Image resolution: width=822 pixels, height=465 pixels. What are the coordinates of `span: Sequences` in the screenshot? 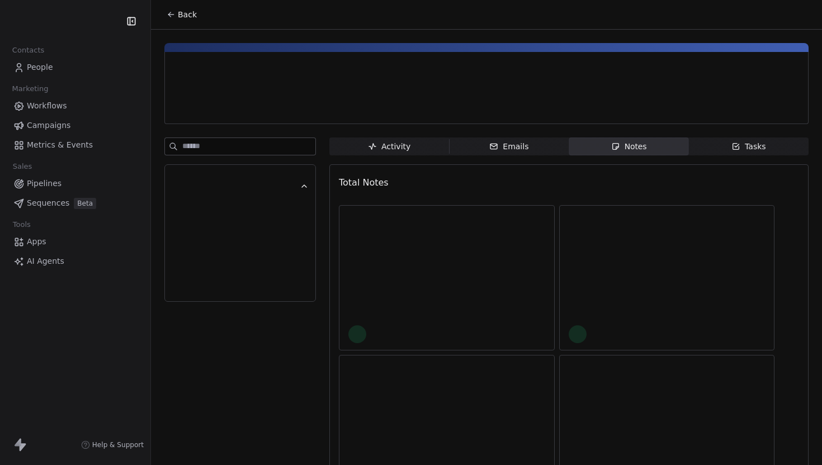 It's located at (48, 203).